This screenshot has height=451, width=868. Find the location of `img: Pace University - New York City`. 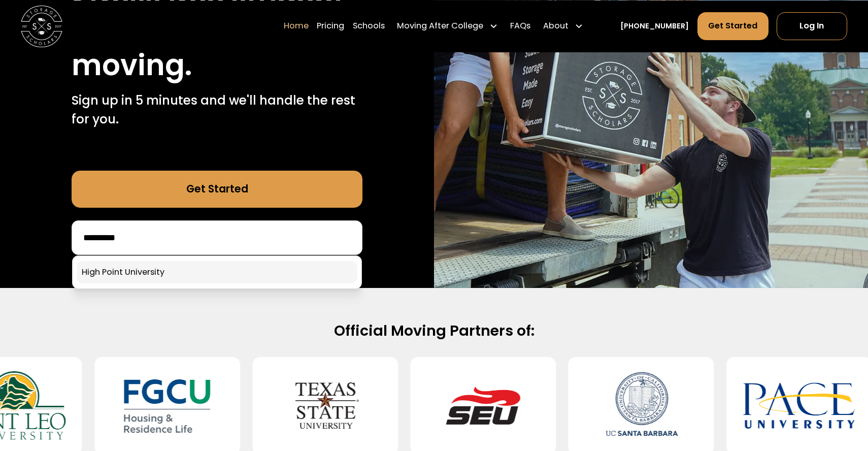

img: Pace University - New York City is located at coordinates (799, 405).